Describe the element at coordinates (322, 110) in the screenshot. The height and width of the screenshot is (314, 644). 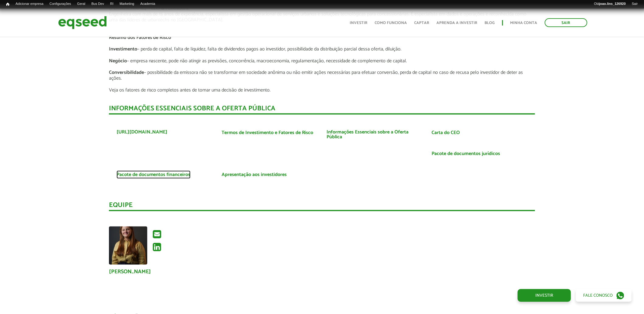
I see `div: INFORMAÇÕES ESSENCIAIS SOBRE A OFERTA PÚBLICA` at that location.